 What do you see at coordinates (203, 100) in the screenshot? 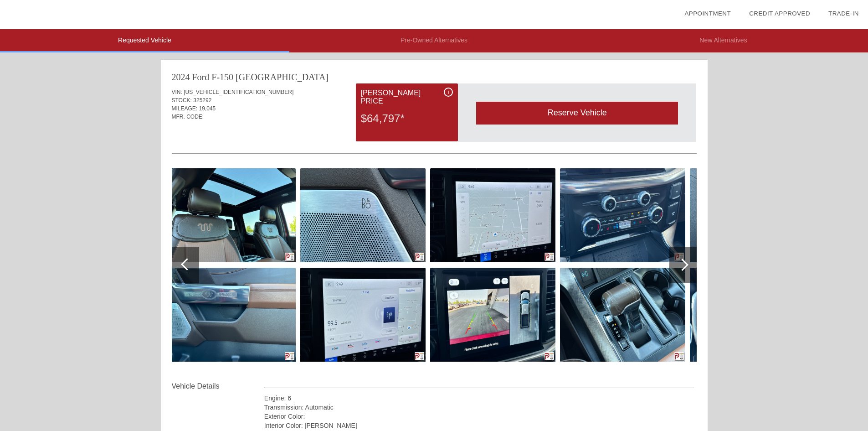
I see `span: 325292` at bounding box center [203, 100].